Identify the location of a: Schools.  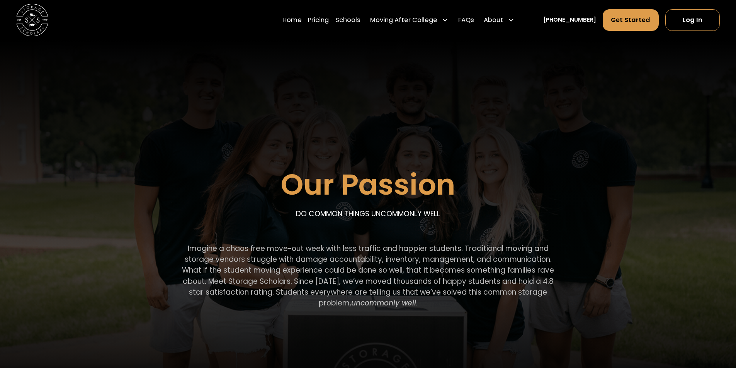
(348, 20).